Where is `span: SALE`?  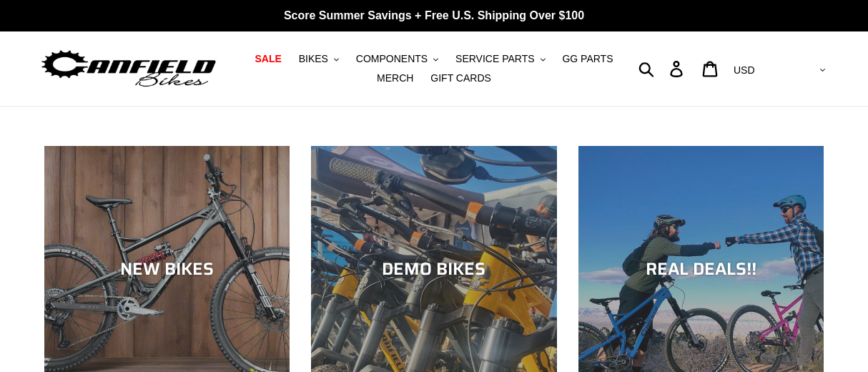 span: SALE is located at coordinates (267, 59).